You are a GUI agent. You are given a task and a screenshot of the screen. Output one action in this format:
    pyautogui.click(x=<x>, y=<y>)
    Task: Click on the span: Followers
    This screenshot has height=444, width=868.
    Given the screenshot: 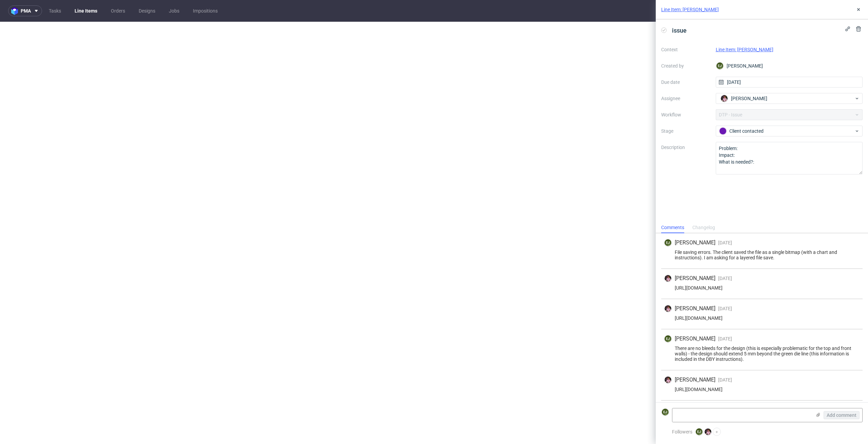 What is the action you would take?
    pyautogui.click(x=682, y=432)
    